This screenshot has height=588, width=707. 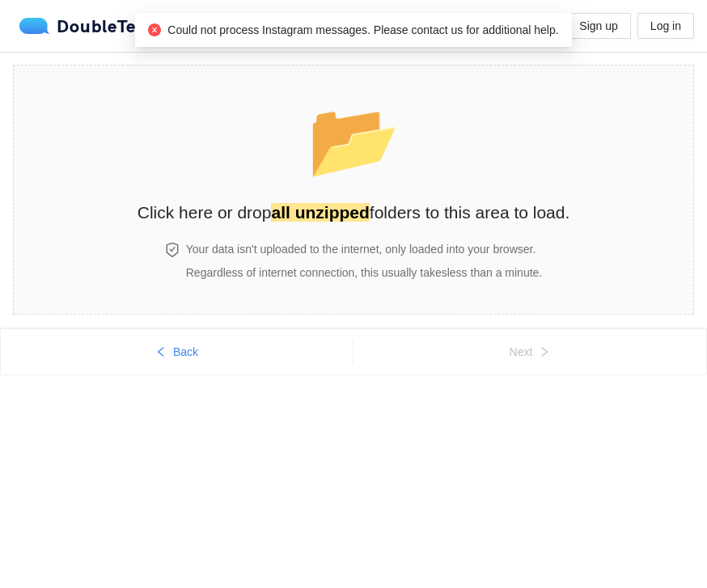 I want to click on span: folder, so click(x=354, y=140).